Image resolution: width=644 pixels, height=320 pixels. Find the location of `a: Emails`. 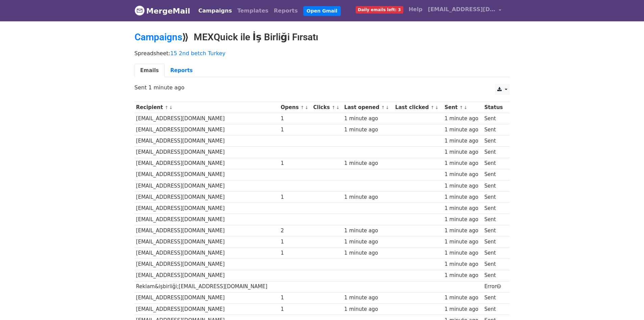

a: Emails is located at coordinates (150, 70).